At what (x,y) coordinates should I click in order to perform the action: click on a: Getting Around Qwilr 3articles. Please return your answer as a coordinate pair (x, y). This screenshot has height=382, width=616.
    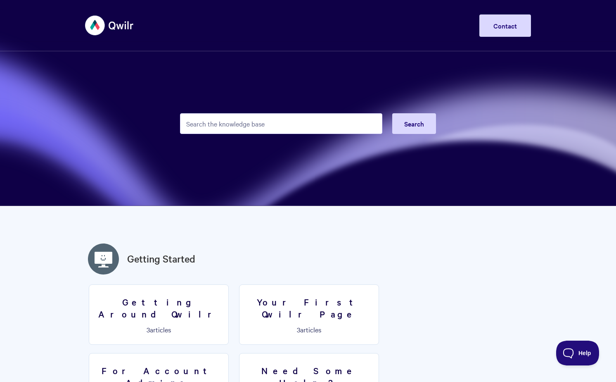
    Looking at the image, I should click on (159, 314).